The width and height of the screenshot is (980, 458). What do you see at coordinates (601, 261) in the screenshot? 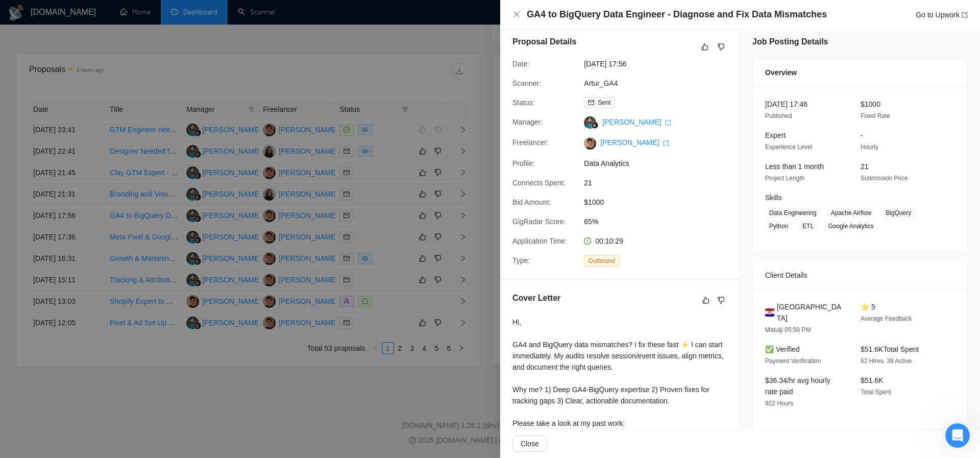
I see `span: Outbound` at bounding box center [601, 261].